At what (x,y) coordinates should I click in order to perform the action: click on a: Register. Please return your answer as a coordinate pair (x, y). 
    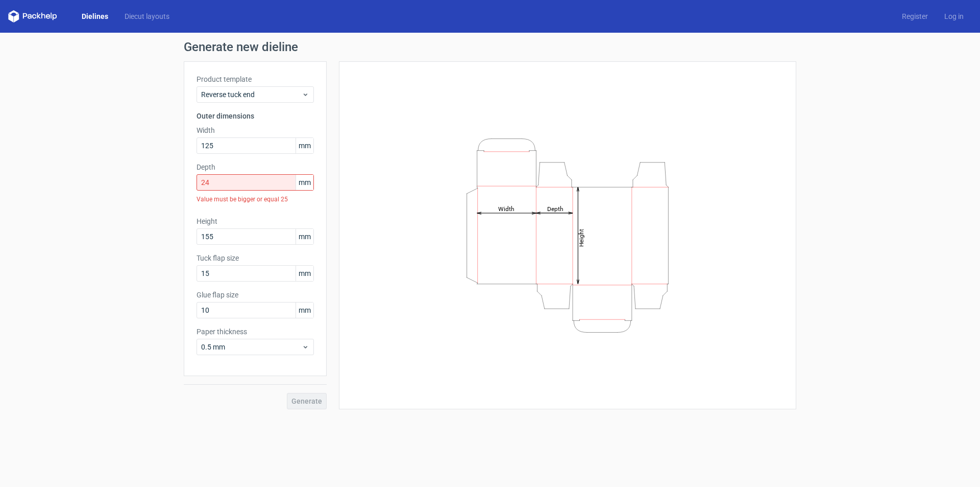
    Looking at the image, I should click on (914, 16).